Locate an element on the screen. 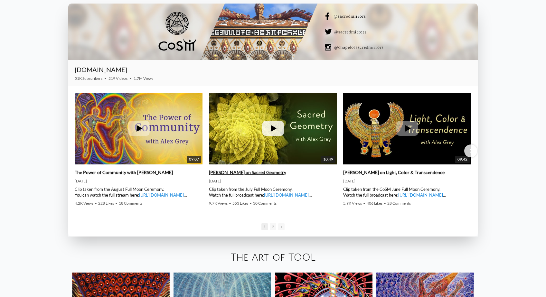 The image size is (546, 297). span: 219 Videos is located at coordinates (118, 78).